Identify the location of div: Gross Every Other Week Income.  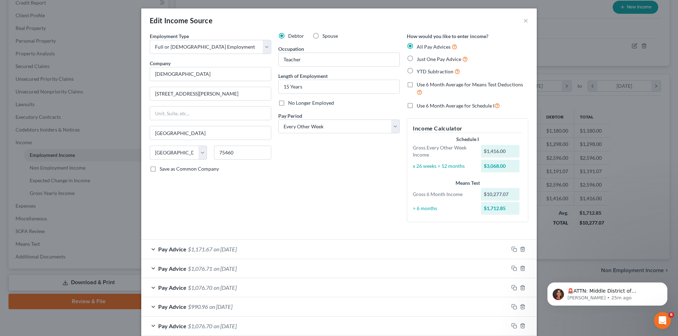
(443, 151).